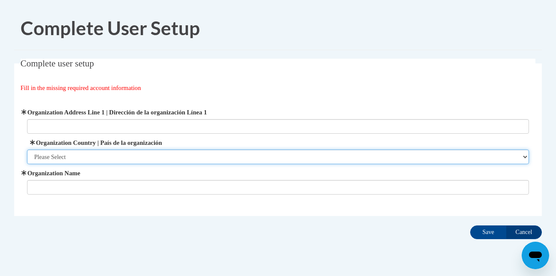 This screenshot has width=556, height=276. What do you see at coordinates (81, 88) in the screenshot?
I see `span: Fill in the missing required account information` at bounding box center [81, 88].